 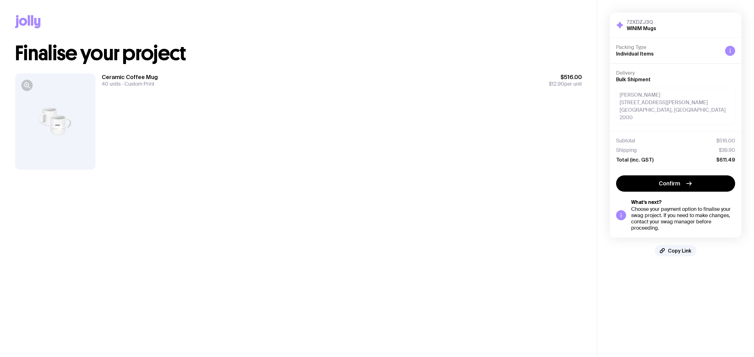 I want to click on span: Copy Link, so click(x=679, y=251).